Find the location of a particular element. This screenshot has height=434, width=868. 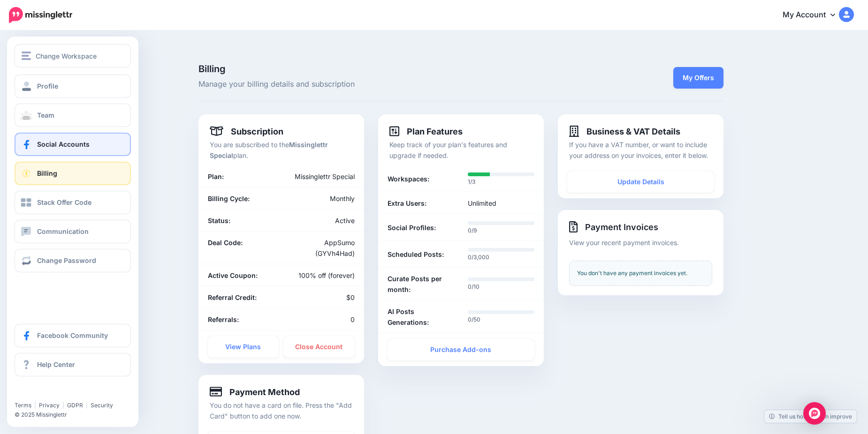

a: Close Account is located at coordinates (319, 347).